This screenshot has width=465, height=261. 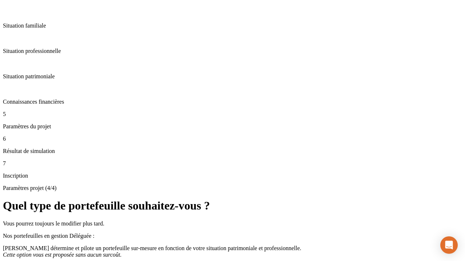 What do you see at coordinates (232, 151) in the screenshot?
I see `p: Résultat de simulation` at bounding box center [232, 151].